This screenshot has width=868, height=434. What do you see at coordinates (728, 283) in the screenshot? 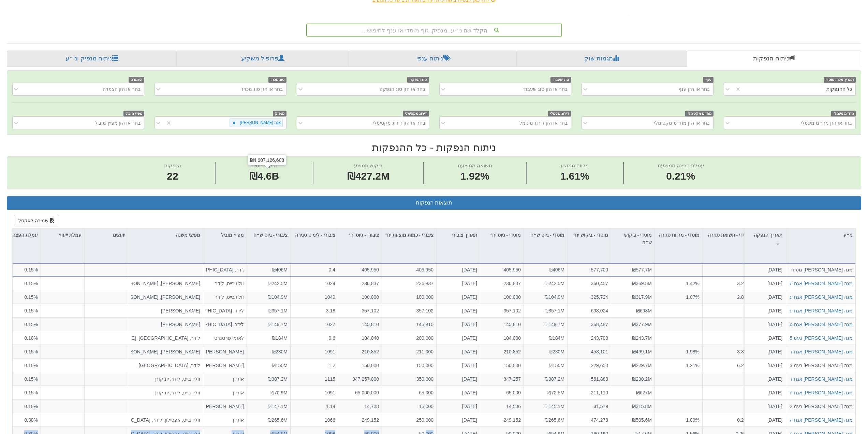
I see `div: 3.22%` at bounding box center [728, 283].